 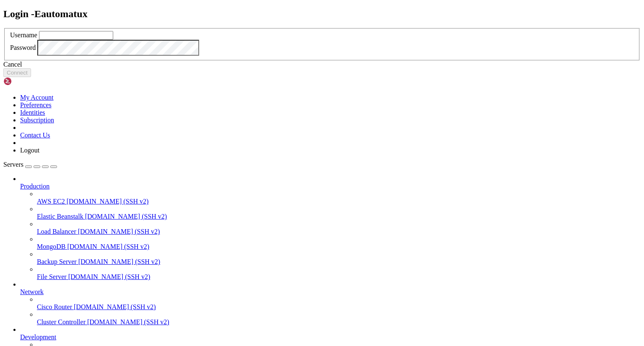 What do you see at coordinates (17, 72) in the screenshot?
I see `button: Connect` at bounding box center [17, 72].